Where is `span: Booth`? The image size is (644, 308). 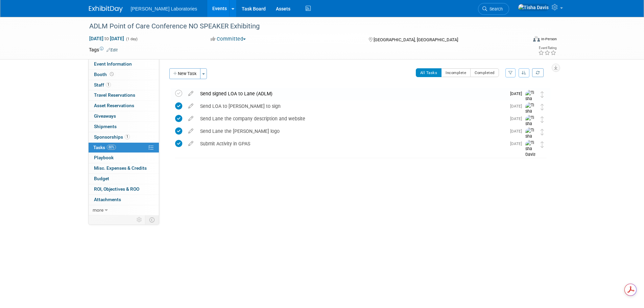 span: Booth is located at coordinates (105, 74).